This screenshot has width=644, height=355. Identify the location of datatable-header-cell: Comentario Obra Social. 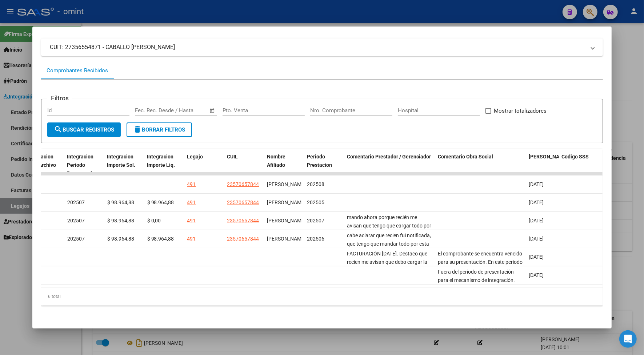
(481, 165).